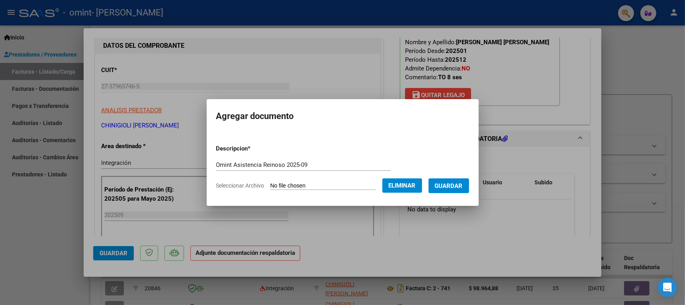 The image size is (685, 305). I want to click on p: Descripcion, so click(254, 149).